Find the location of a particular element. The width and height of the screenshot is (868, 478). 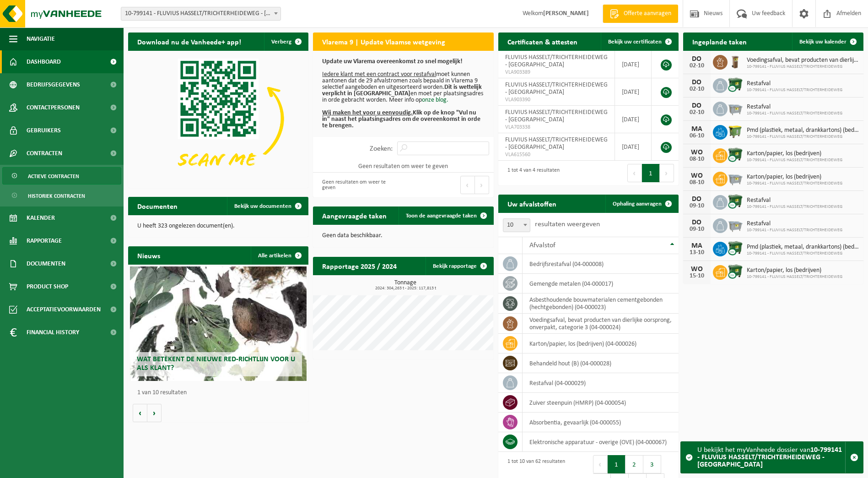

span: Rapportage is located at coordinates (44, 241).